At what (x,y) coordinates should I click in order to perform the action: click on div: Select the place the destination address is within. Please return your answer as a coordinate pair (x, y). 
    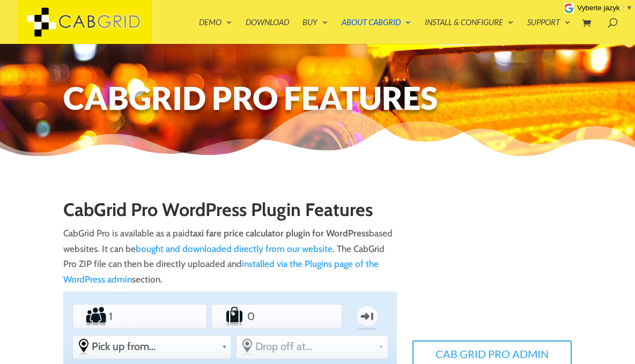
    Looking at the image, I should click on (312, 346).